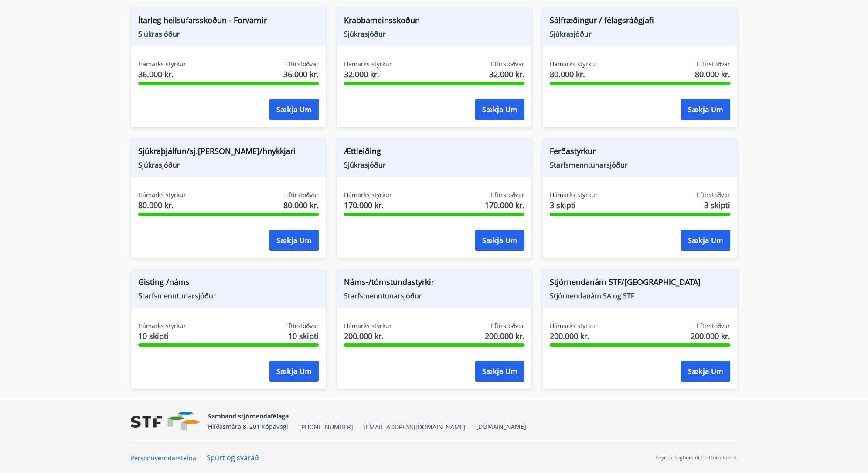 The height and width of the screenshot is (473, 868). Describe the element at coordinates (248, 426) in the screenshot. I see `span: Hlíðasmára 8, 201 Kópavogi` at that location.